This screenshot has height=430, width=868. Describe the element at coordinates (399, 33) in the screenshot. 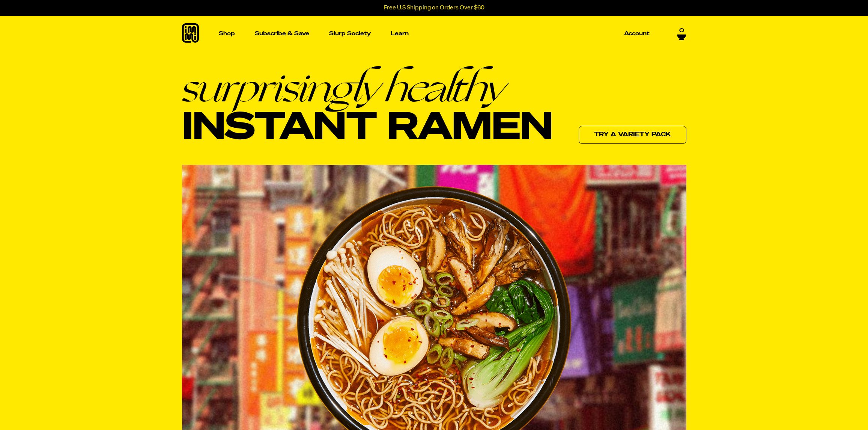

I see `a: Learn` at that location.